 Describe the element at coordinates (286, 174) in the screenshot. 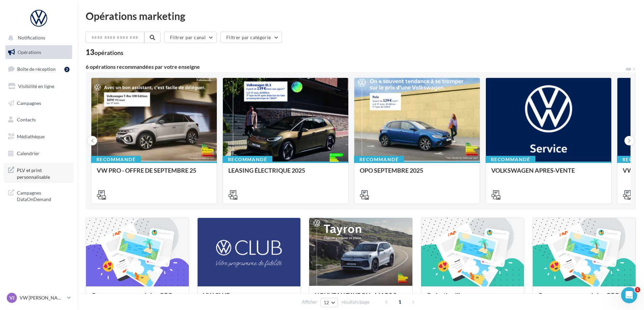

I see `div: LEASING ÉLECTRIQUE 2025` at that location.